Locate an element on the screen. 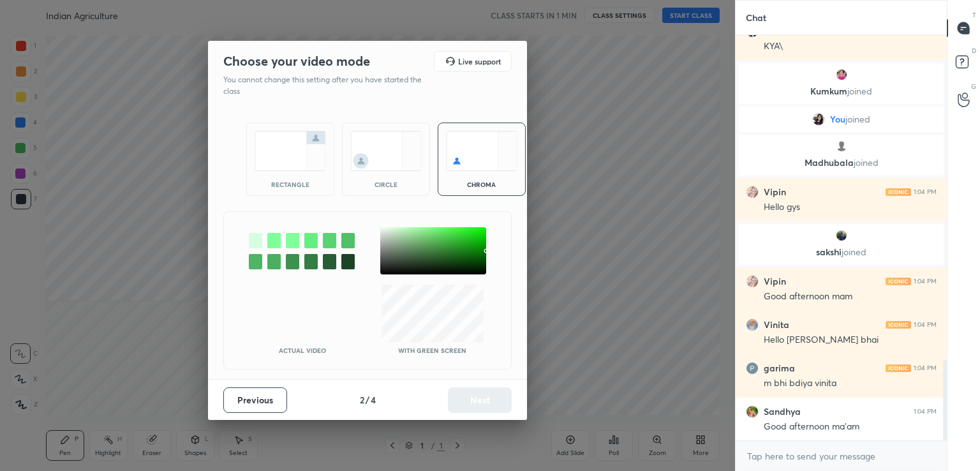 This screenshot has width=980, height=471. div: grid is located at coordinates (841, 237).